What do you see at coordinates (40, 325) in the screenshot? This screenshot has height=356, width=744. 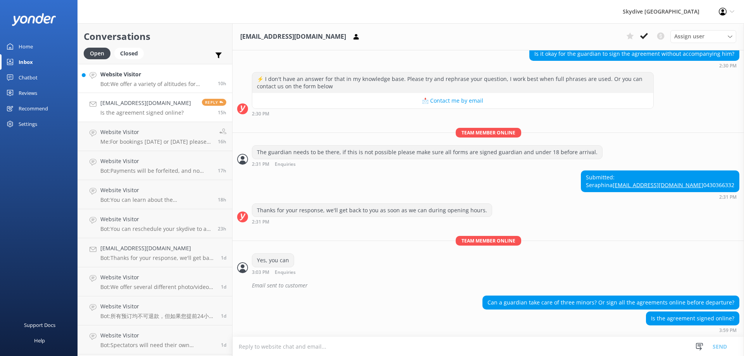 I see `div: Support Docs` at bounding box center [40, 325].